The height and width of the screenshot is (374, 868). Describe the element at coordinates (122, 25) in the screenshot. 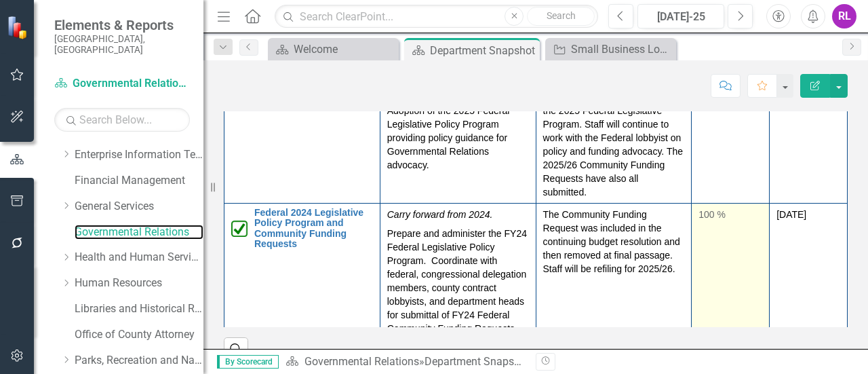

I see `span: Elements & Reports` at that location.